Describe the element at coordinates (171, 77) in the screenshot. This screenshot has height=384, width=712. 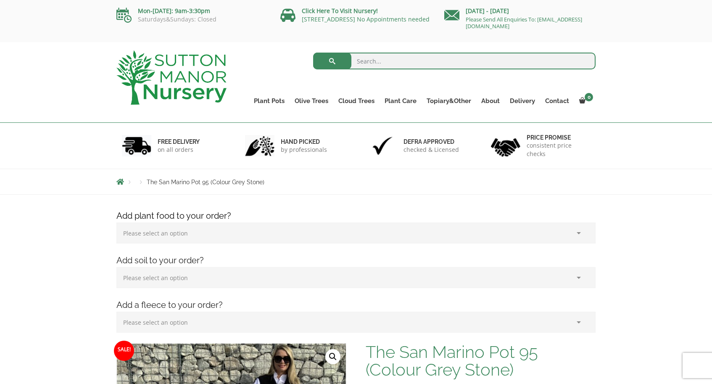
I see `img: logo` at that location.